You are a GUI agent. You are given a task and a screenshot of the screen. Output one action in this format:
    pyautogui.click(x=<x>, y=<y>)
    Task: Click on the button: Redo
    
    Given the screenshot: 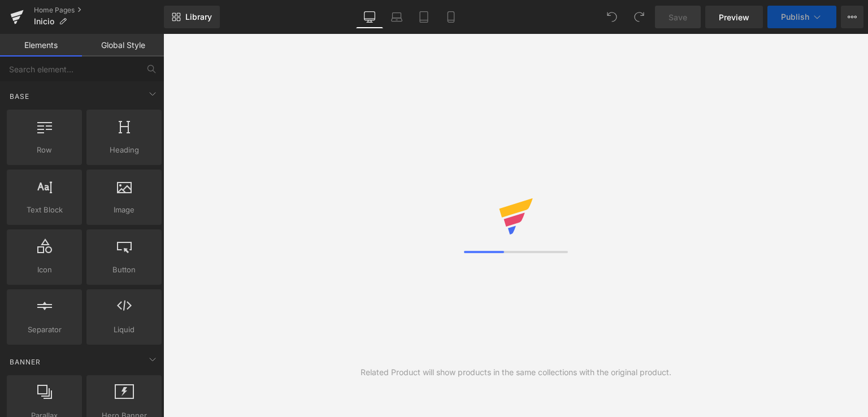 What is the action you would take?
    pyautogui.click(x=639, y=17)
    